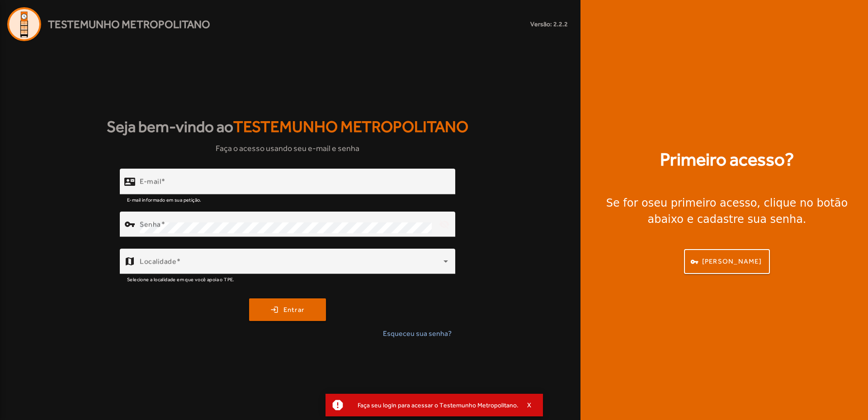 The height and width of the screenshot is (420, 868). What do you see at coordinates (434, 406) in the screenshot?
I see `div: Faça seu login para acessar o Testemunho Metropolitano.` at bounding box center [434, 406].